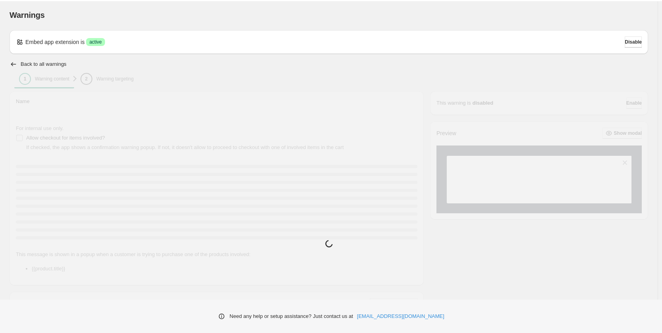 Image resolution: width=662 pixels, height=333 pixels. Describe the element at coordinates (55, 42) in the screenshot. I see `p: Embed app extension is` at that location.